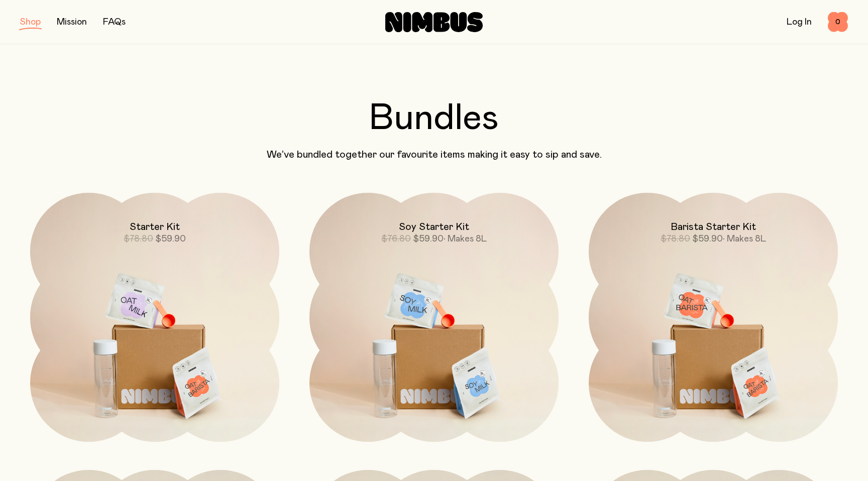 The width and height of the screenshot is (868, 481). I want to click on a: Log In, so click(799, 22).